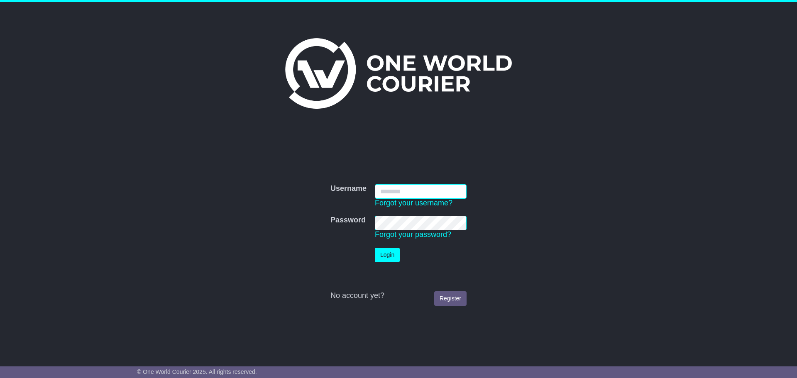 The height and width of the screenshot is (378, 797). Describe the element at coordinates (413, 235) in the screenshot. I see `a: Forgot your password?` at that location.